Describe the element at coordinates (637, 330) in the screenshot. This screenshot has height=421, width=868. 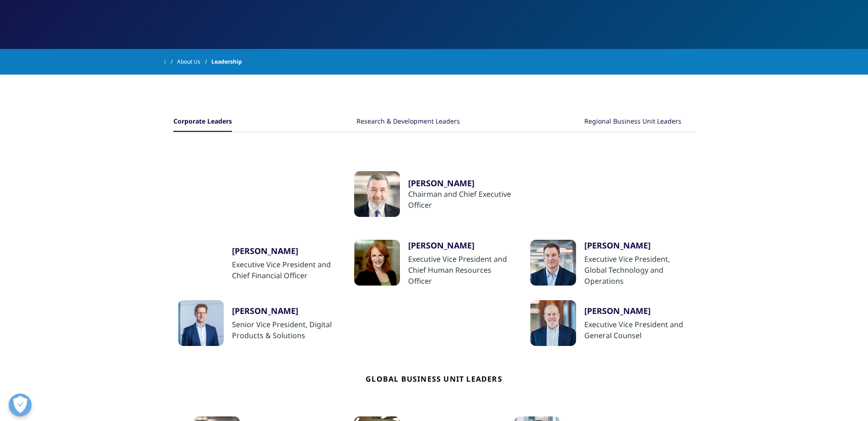
I see `div: Executive Vice President and General Counsel` at that location.